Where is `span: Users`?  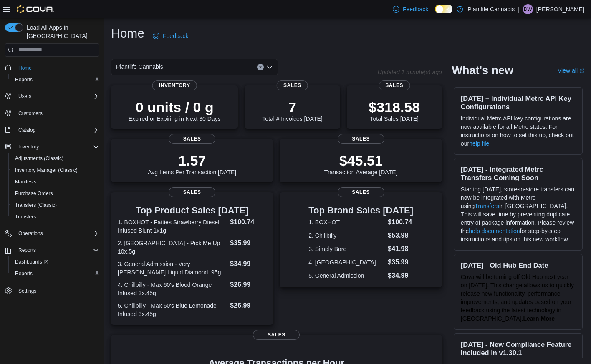
span: Users is located at coordinates (24, 96).